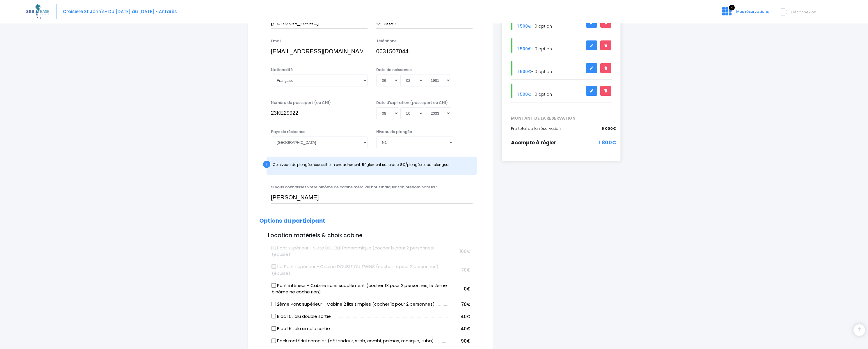 The image size is (868, 349). Describe the element at coordinates (281, 70) in the screenshot. I see `label: Nationalité` at that location.